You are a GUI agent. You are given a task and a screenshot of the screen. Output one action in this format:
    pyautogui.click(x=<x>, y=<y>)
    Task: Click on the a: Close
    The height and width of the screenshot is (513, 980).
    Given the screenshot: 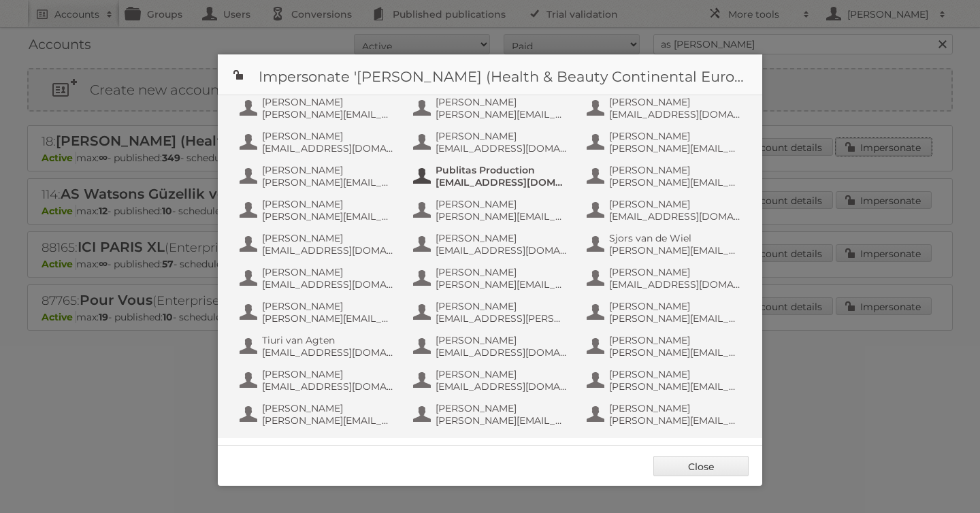 What is the action you would take?
    pyautogui.click(x=701, y=466)
    